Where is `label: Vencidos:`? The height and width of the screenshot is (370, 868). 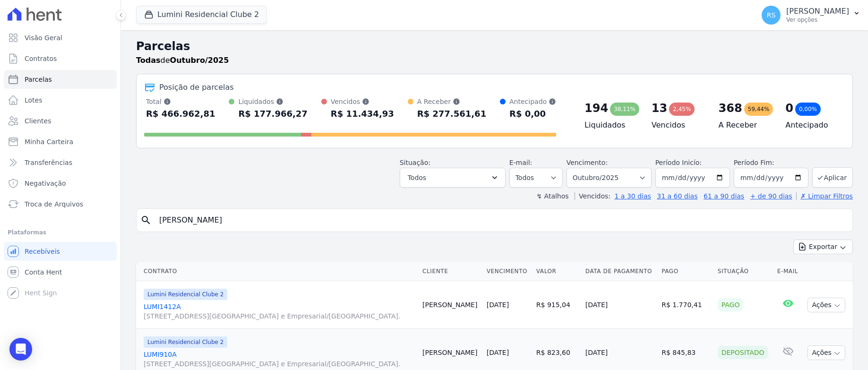
label: Vencidos: is located at coordinates (593, 196).